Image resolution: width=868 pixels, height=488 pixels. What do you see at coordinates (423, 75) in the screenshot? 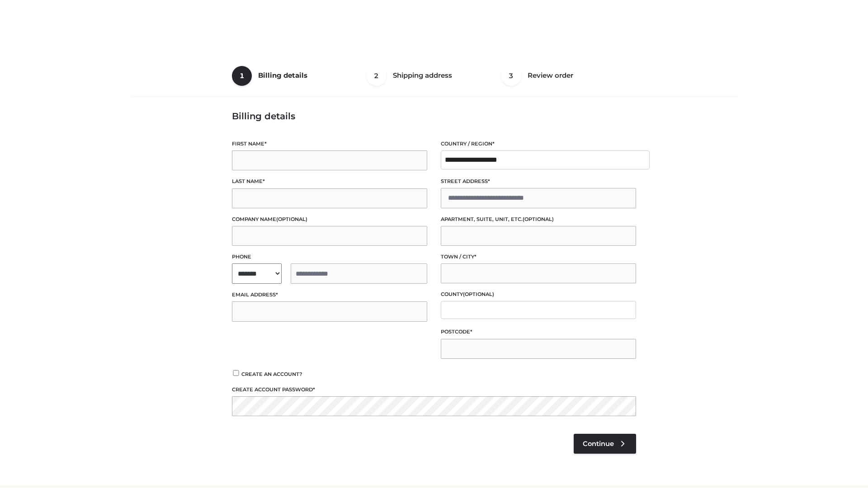
I see `span: Shipping address` at bounding box center [423, 75].